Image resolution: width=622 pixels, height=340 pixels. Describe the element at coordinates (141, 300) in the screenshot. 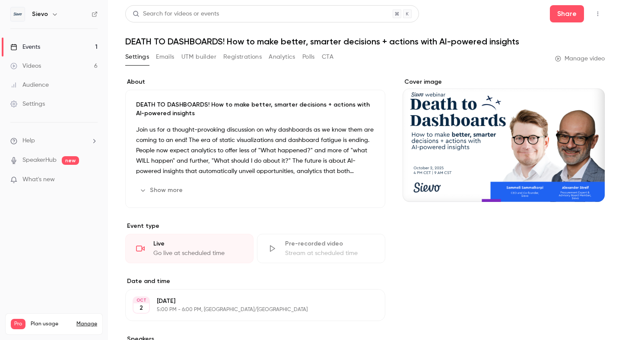

I see `div: OCT` at that location.